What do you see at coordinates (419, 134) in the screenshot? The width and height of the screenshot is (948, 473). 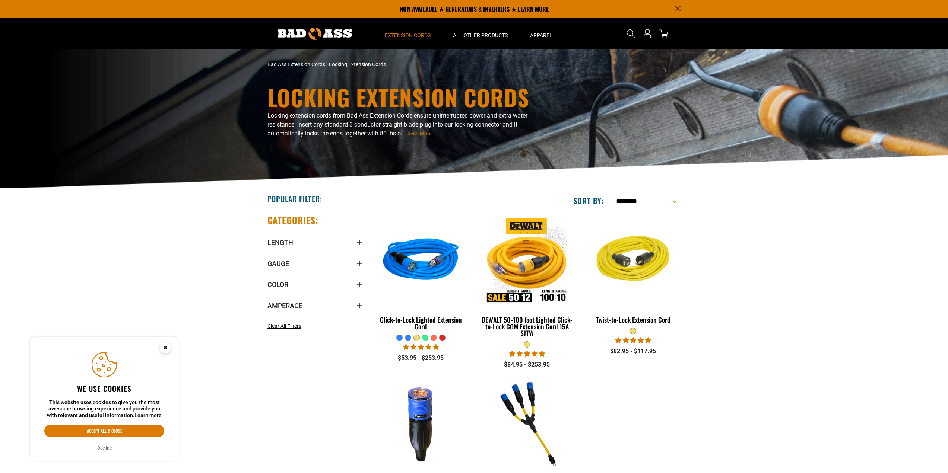 I see `span: Read More` at bounding box center [419, 134].